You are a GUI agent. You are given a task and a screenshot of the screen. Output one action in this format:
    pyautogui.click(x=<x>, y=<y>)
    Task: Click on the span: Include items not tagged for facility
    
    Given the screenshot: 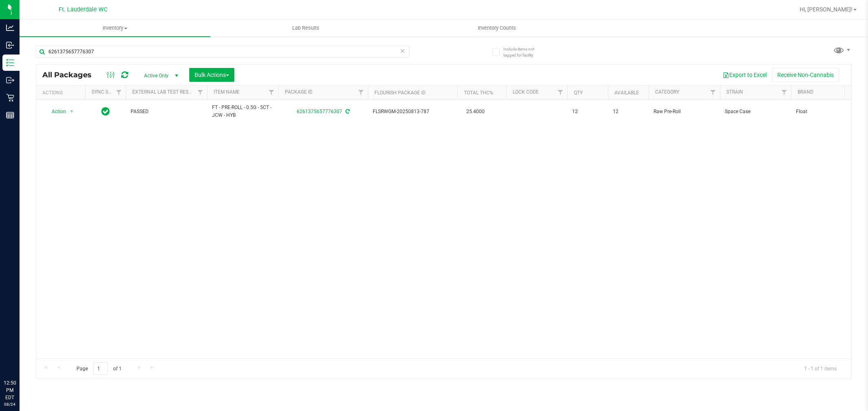 What is the action you would take?
    pyautogui.click(x=524, y=52)
    